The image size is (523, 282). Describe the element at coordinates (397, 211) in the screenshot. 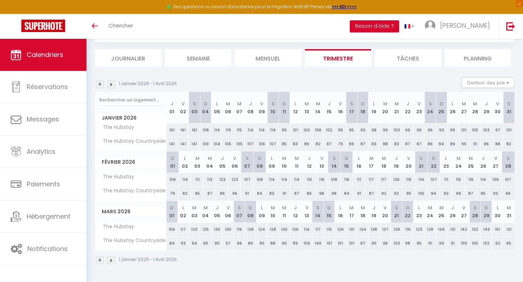

I see `th: 21` at that location.